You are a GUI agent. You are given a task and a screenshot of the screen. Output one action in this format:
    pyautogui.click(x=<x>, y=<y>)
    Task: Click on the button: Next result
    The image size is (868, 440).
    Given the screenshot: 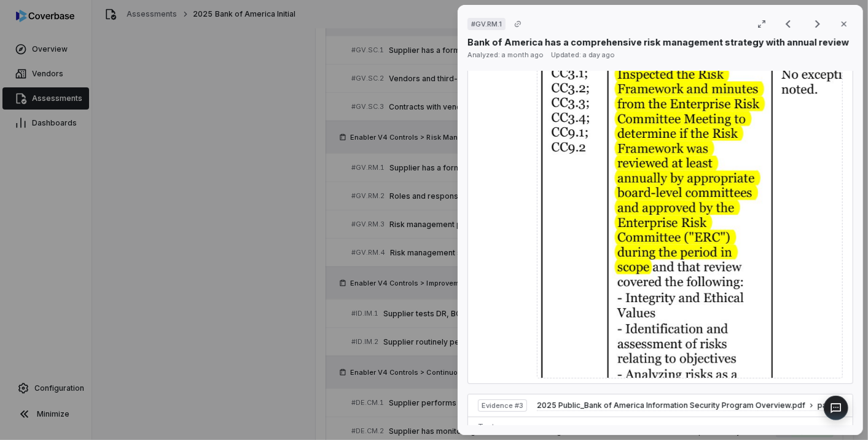 What is the action you would take?
    pyautogui.click(x=818, y=24)
    